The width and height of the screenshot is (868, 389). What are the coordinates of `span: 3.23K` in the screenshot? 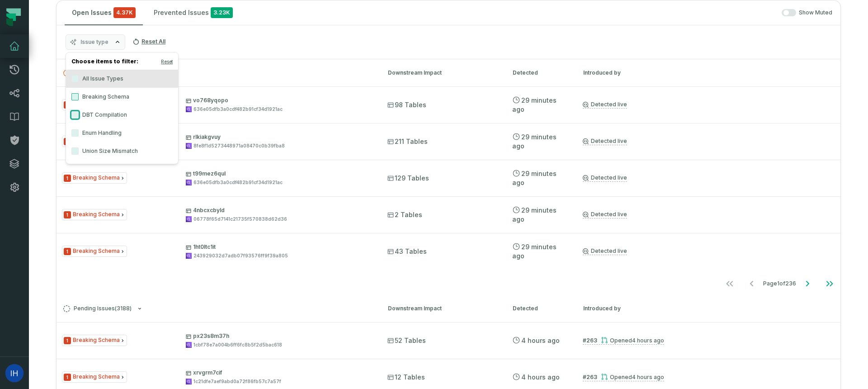 It's located at (221, 13).